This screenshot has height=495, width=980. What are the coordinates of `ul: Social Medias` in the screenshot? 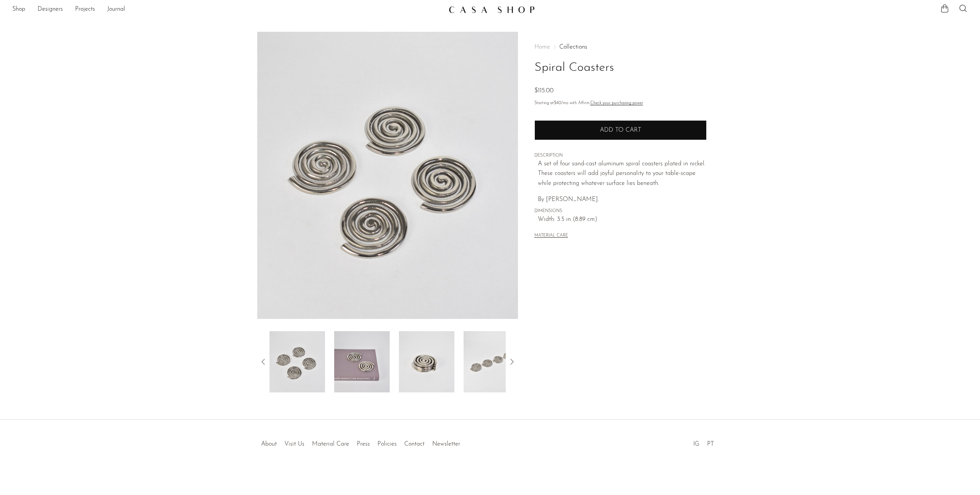 It's located at (704, 442).